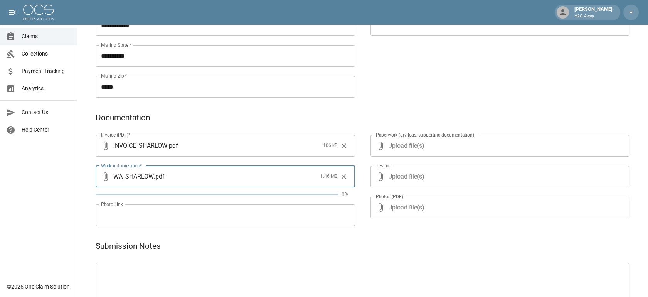 The height and width of the screenshot is (297, 648). I want to click on p: H2O Away, so click(594, 16).